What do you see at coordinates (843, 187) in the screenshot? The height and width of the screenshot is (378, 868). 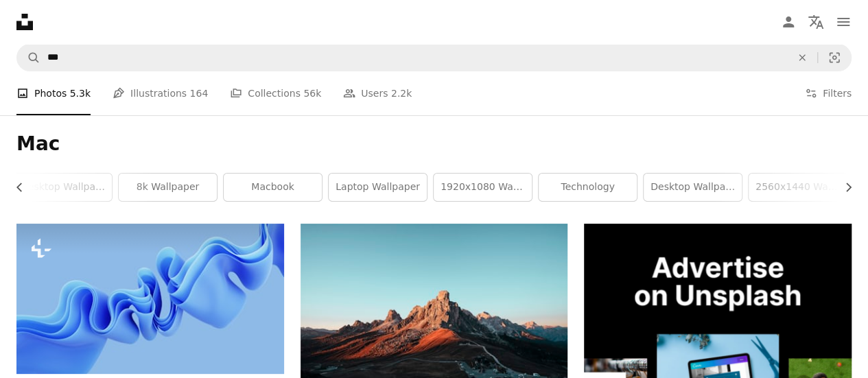 I see `button: scroll list to the right` at bounding box center [843, 187].